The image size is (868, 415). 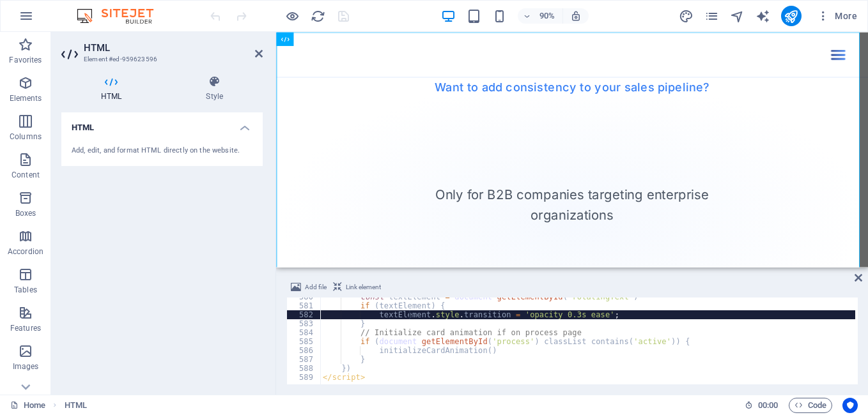 I want to click on span: Add file, so click(x=316, y=288).